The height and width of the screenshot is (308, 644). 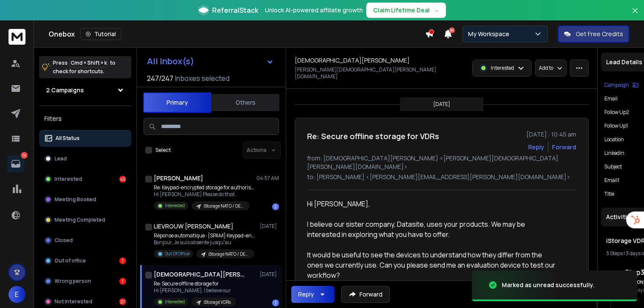 I want to click on span: ReferralStack, so click(x=235, y=10).